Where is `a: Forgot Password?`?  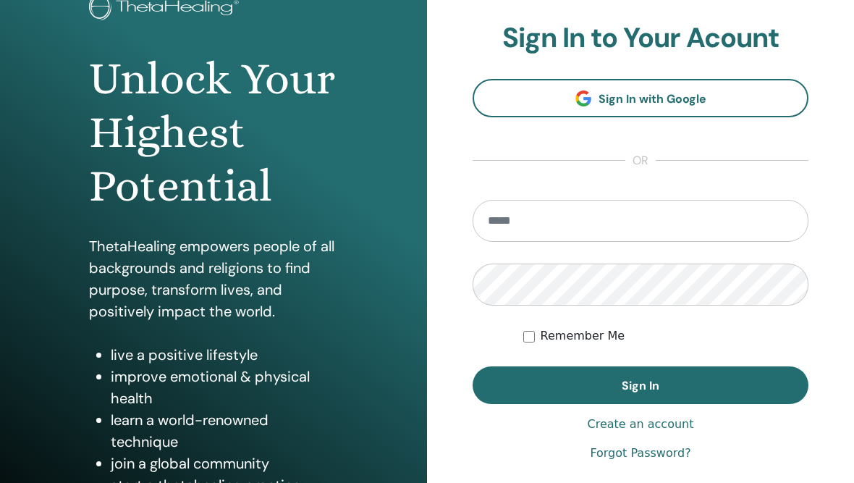 a: Forgot Password? is located at coordinates (640, 453).